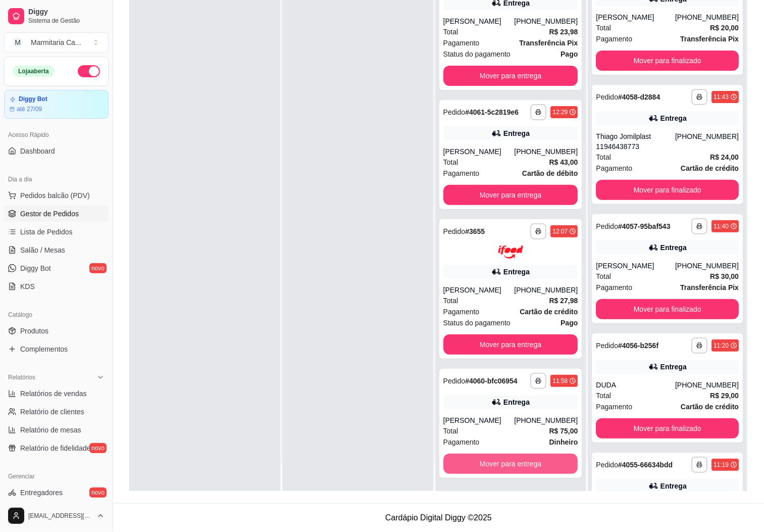 Image resolution: width=764 pixels, height=532 pixels. Describe the element at coordinates (35, 269) in the screenshot. I see `span: Diggy Bot` at that location.